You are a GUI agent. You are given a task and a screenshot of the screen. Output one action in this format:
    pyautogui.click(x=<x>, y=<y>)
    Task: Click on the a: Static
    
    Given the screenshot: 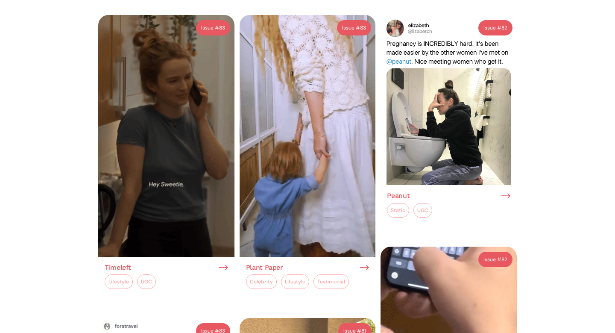 What is the action you would take?
    pyautogui.click(x=398, y=210)
    